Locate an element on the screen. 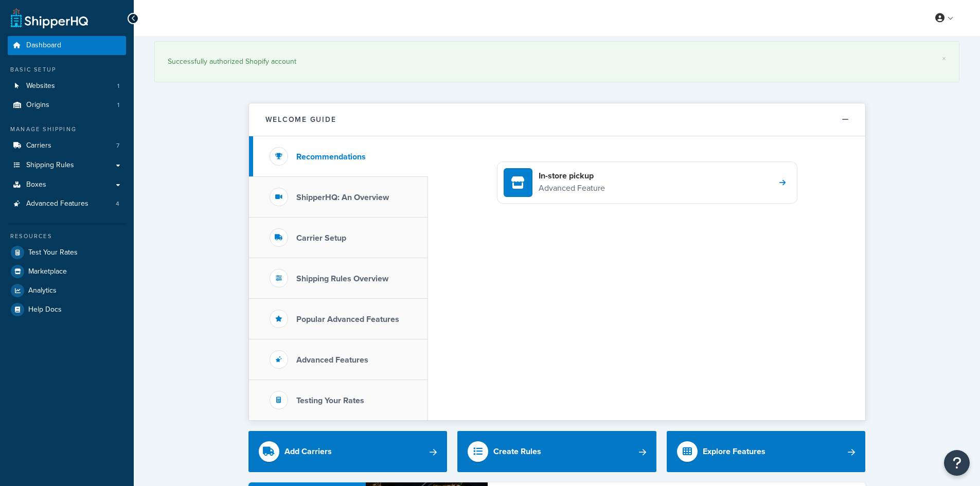  a: Boxes is located at coordinates (67, 185).